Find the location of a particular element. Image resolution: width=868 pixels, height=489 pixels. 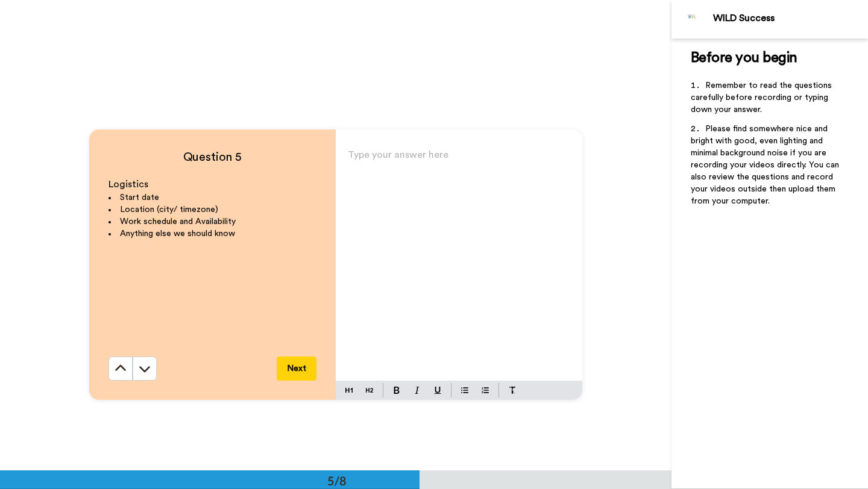

button: Next is located at coordinates (297, 368).